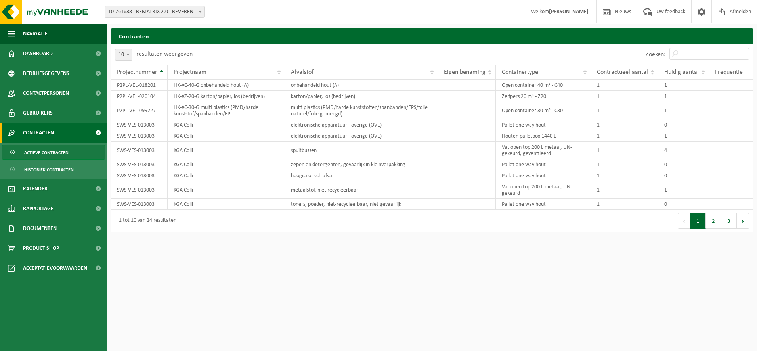  What do you see at coordinates (139, 96) in the screenshot?
I see `td: P2PL-VEL-020104` at bounding box center [139, 96].